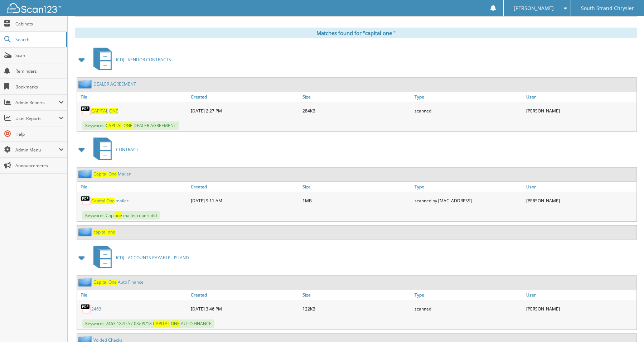 Image resolution: width=644 pixels, height=342 pixels. Describe the element at coordinates (39, 165) in the screenshot. I see `span: Announcements` at that location.